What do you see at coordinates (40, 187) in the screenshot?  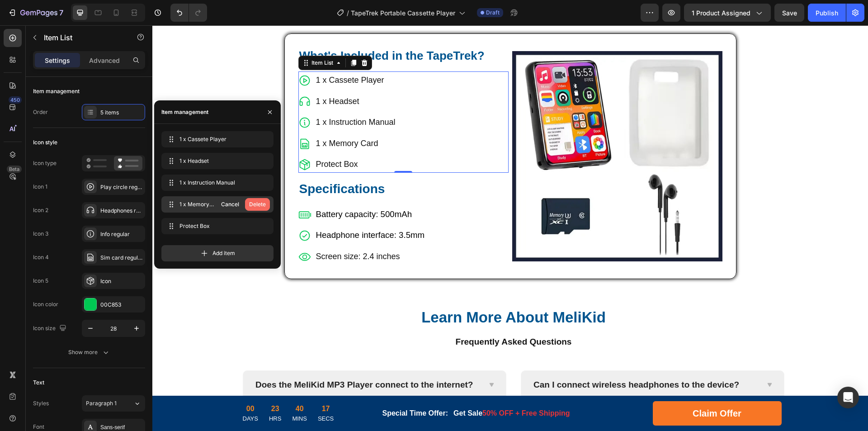 I see `div: Icon 1` at bounding box center [40, 187].